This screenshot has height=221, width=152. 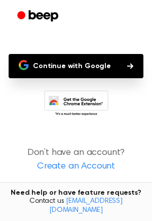 I want to click on a: Create an Account, so click(x=76, y=167).